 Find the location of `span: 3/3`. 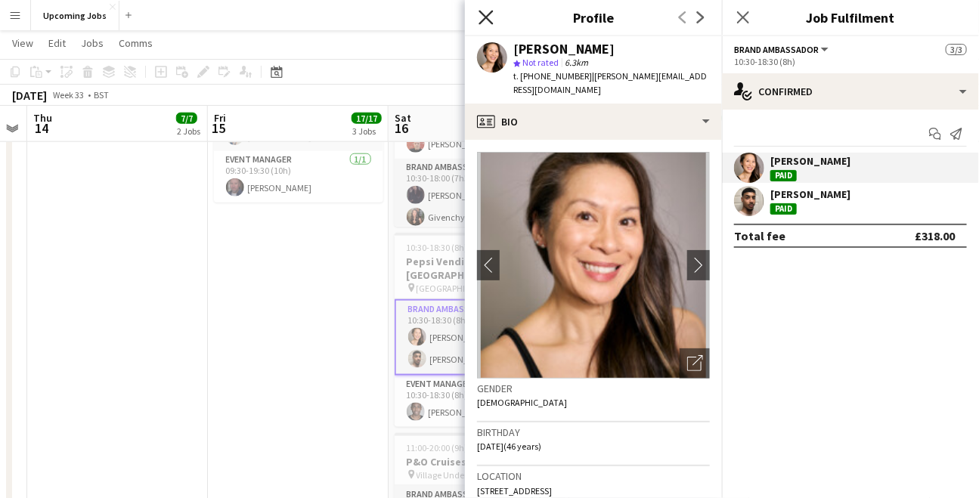

span: 3/3 is located at coordinates (956, 49).